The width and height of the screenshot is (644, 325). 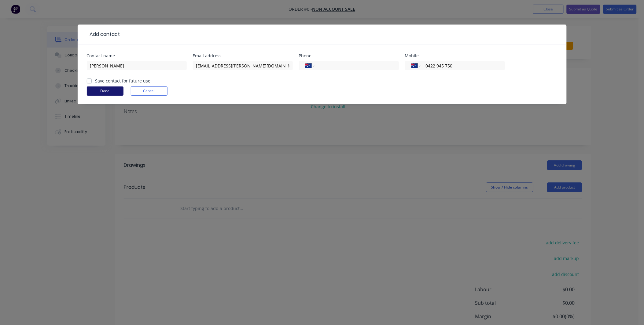 I want to click on div: Phone, so click(x=349, y=56).